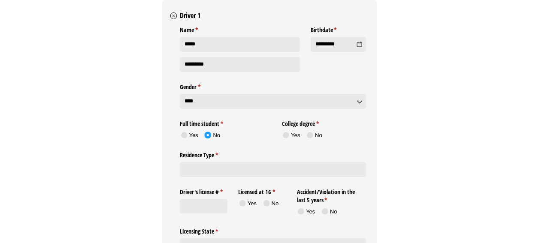 The width and height of the screenshot is (539, 243). What do you see at coordinates (190, 15) in the screenshot?
I see `h3: Driver 1` at bounding box center [190, 15].